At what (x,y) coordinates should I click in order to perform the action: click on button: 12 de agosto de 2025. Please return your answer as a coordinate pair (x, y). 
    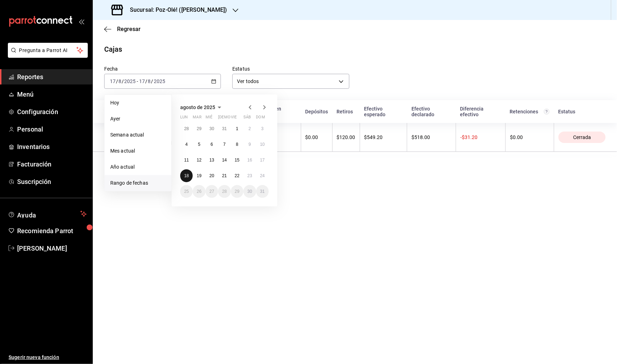
    Looking at the image, I should click on (199, 160).